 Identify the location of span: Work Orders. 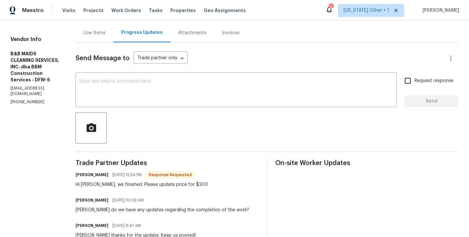
(126, 10).